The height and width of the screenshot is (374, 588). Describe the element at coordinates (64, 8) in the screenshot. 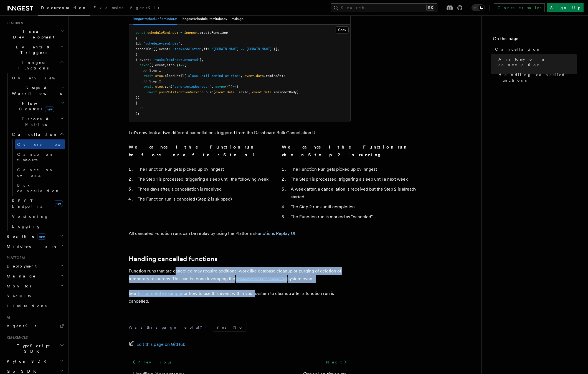

I see `span: Documentation` at that location.